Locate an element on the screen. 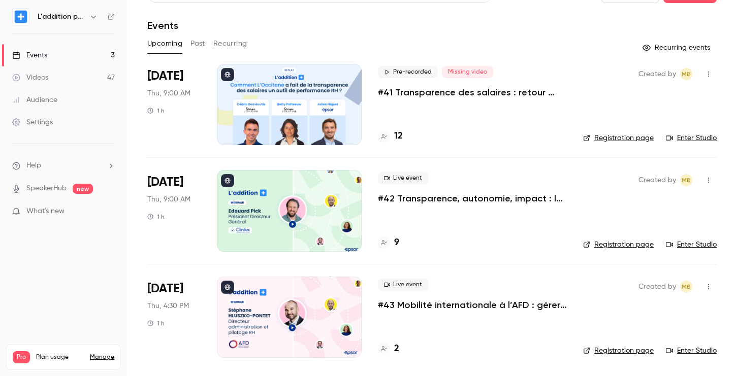 The height and width of the screenshot is (376, 737). span: What's new is located at coordinates (45, 211).